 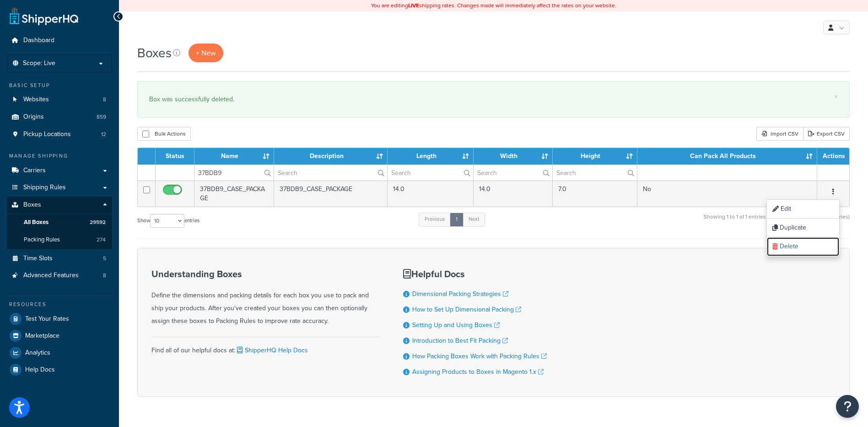 I want to click on span: Origins, so click(x=33, y=117).